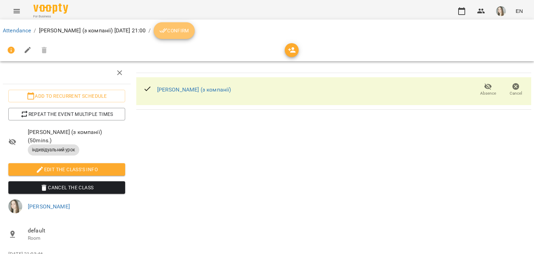 Image resolution: width=534 pixels, height=254 pixels. Describe the element at coordinates (76, 238) in the screenshot. I see `p: Room` at that location.